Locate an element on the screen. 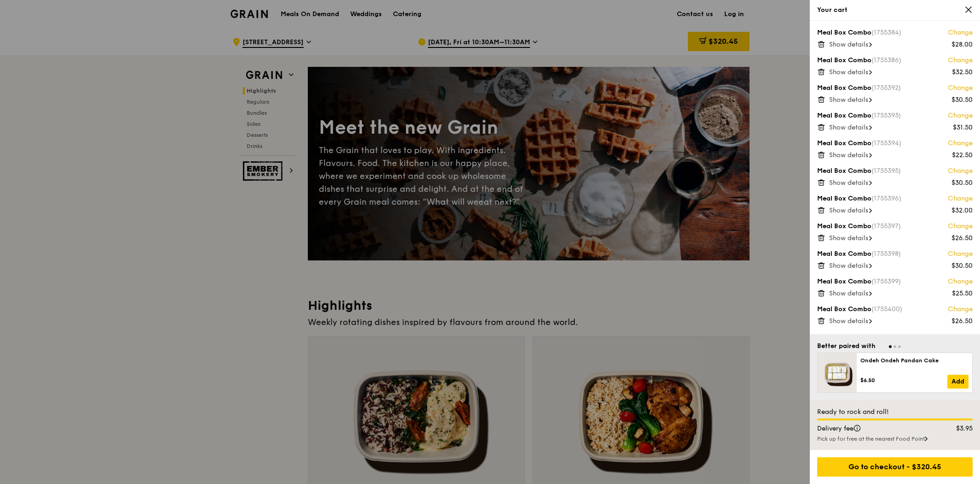  span: (1755400) is located at coordinates (886, 309).